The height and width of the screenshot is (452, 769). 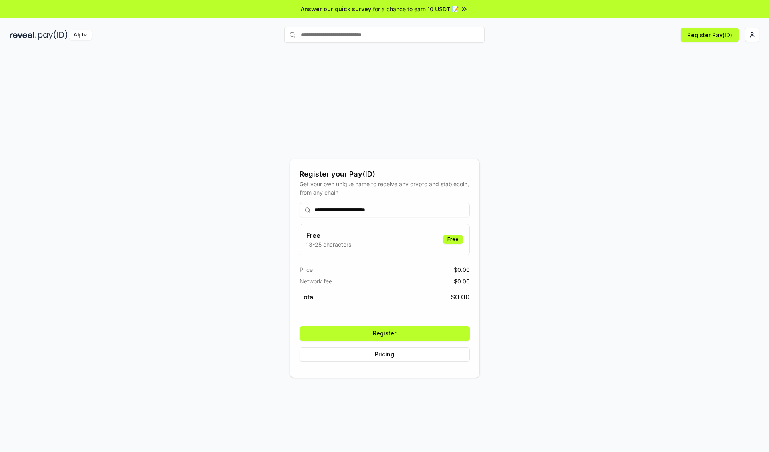 What do you see at coordinates (710, 35) in the screenshot?
I see `button: Register Pay(ID)` at bounding box center [710, 35].